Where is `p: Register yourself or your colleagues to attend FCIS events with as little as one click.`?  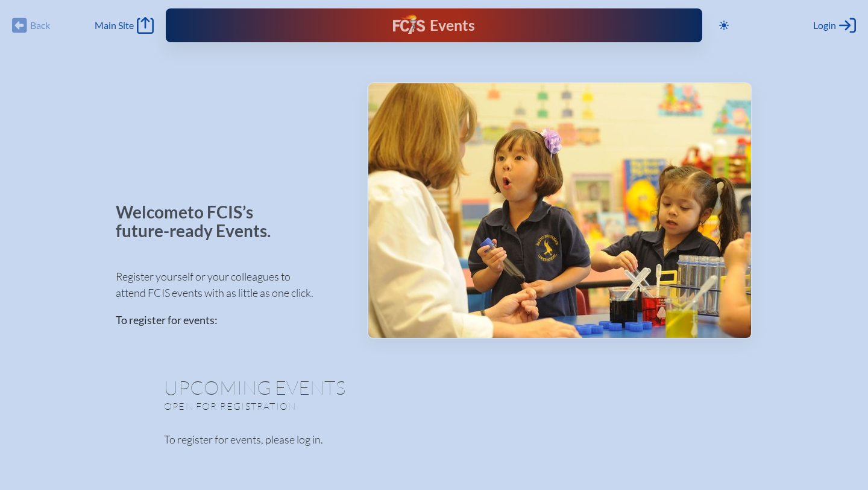
p: Register yourself or your colleagues to attend FCIS events with as little as one click. is located at coordinates (232, 285).